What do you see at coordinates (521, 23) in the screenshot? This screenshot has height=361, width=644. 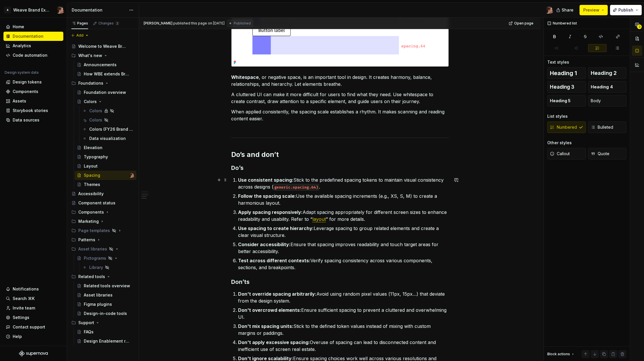 I see `a: Open page` at bounding box center [521, 23].